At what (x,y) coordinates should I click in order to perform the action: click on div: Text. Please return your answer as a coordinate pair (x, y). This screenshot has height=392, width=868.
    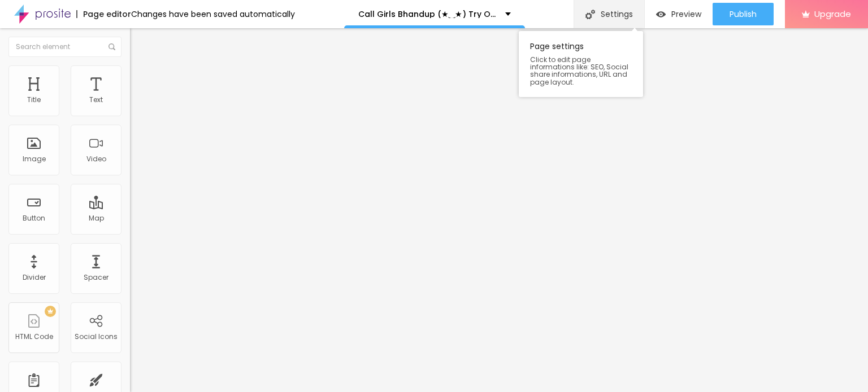
    Looking at the image, I should click on (96, 100).